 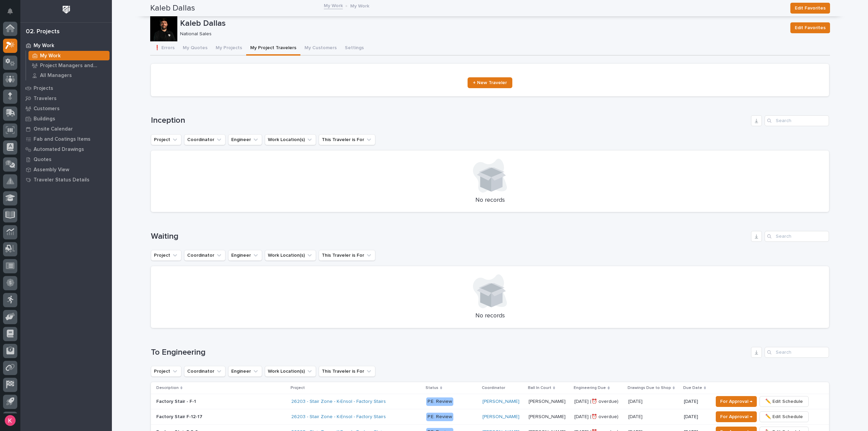 I want to click on button: My Projects, so click(x=229, y=48).